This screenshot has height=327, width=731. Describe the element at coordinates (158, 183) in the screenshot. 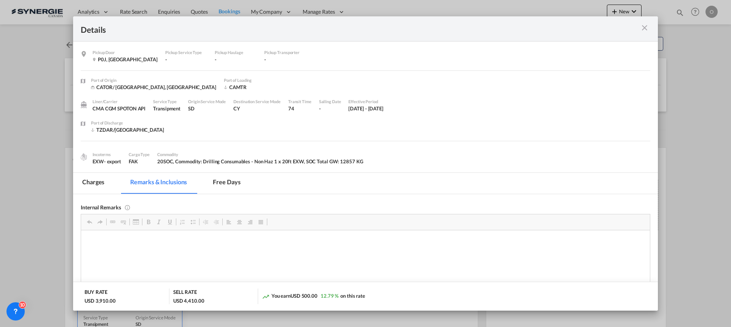

I see `md-tab-item: Remarks & Inclusions` at that location.